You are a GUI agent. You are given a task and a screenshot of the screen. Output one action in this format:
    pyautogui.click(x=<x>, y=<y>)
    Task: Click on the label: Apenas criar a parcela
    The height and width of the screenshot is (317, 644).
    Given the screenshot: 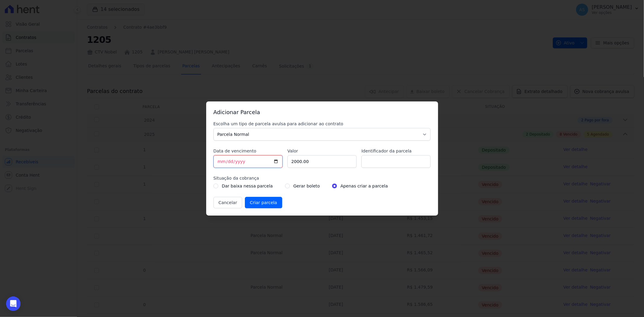 What is the action you would take?
    pyautogui.click(x=364, y=186)
    